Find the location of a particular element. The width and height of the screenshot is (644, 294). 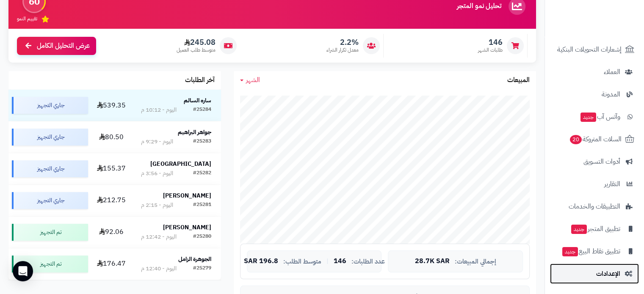

a: الشهر is located at coordinates (250, 80).